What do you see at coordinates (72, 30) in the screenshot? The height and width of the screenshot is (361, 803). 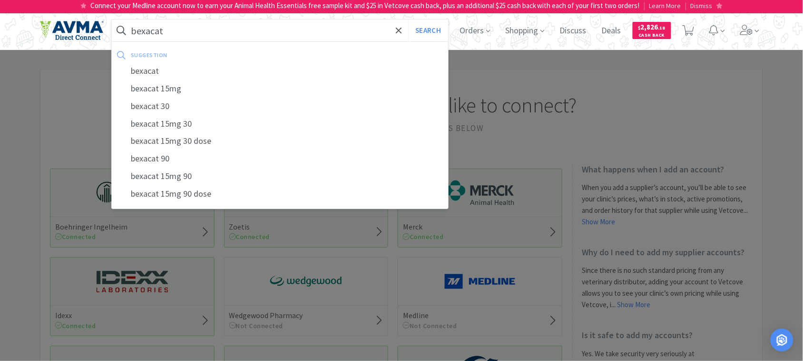 I see `img: e4e33dab9f054f5782a47901c742baa9_102.png` at bounding box center [72, 30].